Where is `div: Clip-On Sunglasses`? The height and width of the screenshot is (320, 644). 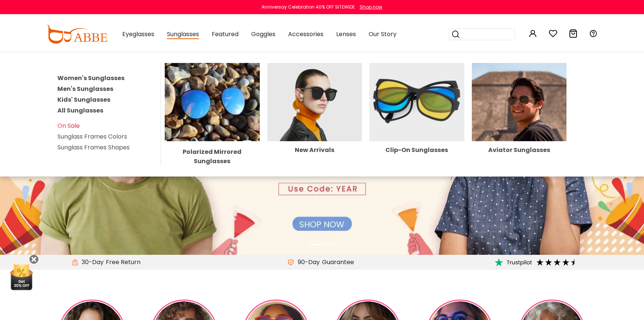 div: Clip-On Sunglasses is located at coordinates (417, 150).